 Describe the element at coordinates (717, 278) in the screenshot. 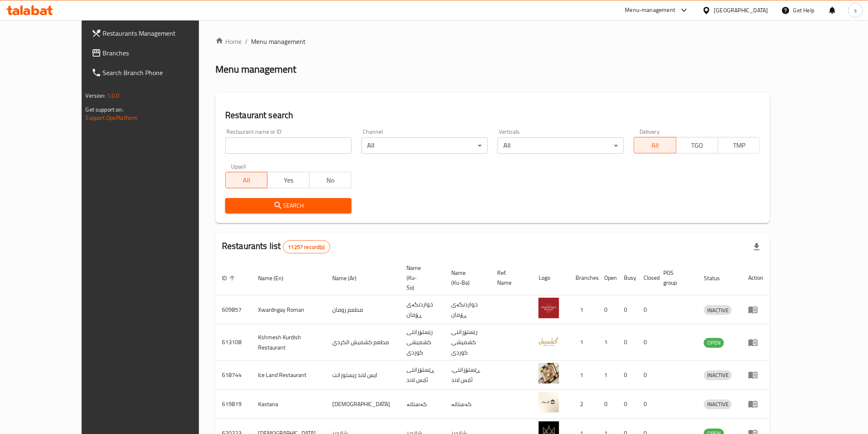

I see `span: Status` at that location.